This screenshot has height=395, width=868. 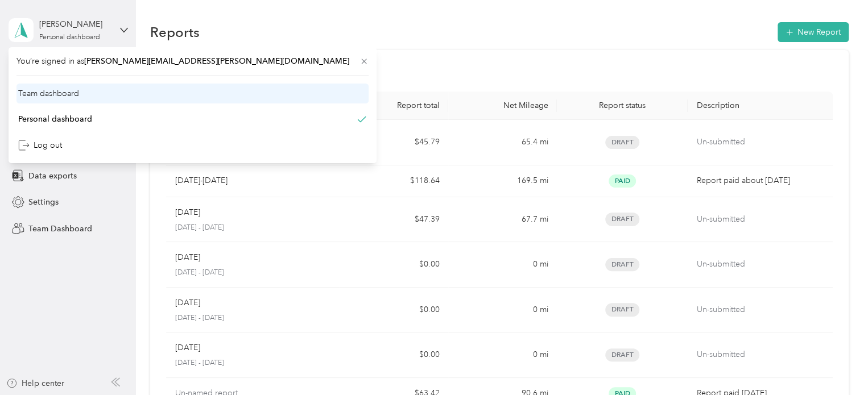 I want to click on div: Report status, so click(x=622, y=105).